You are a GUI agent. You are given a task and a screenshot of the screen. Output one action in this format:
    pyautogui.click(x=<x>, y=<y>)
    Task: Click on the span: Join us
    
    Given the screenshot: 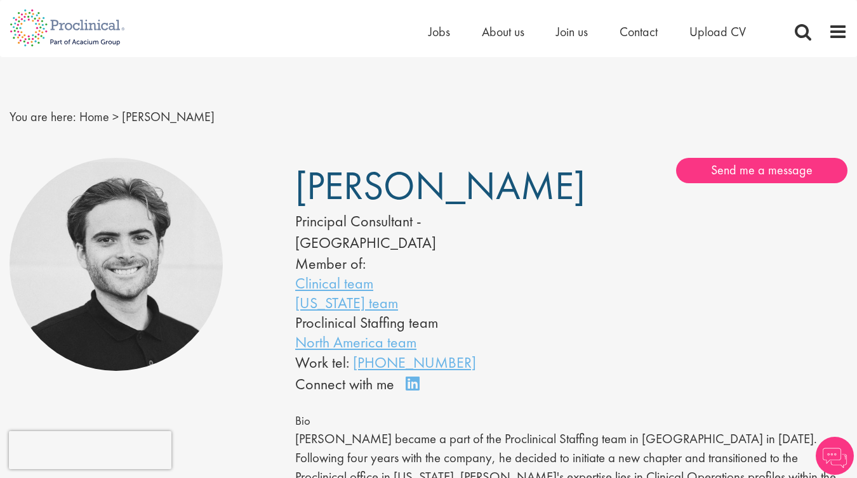 What is the action you would take?
    pyautogui.click(x=572, y=32)
    